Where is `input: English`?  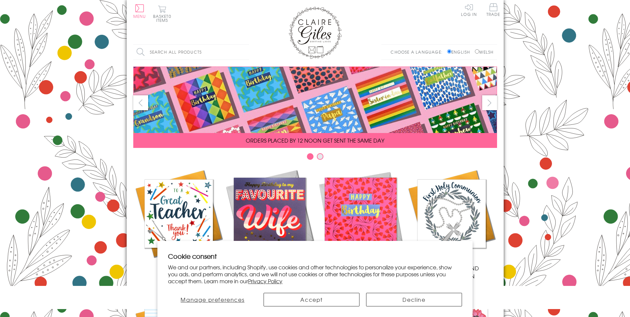 input: English is located at coordinates (449, 51).